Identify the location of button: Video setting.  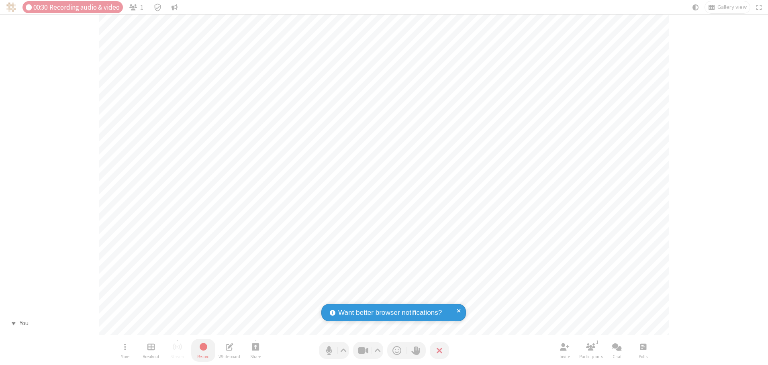
(378, 350).